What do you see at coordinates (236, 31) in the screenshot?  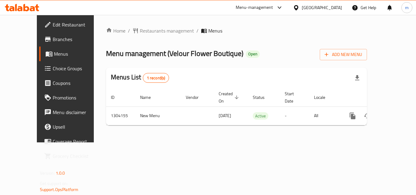 I see `nav: breadcrumb` at bounding box center [236, 31].